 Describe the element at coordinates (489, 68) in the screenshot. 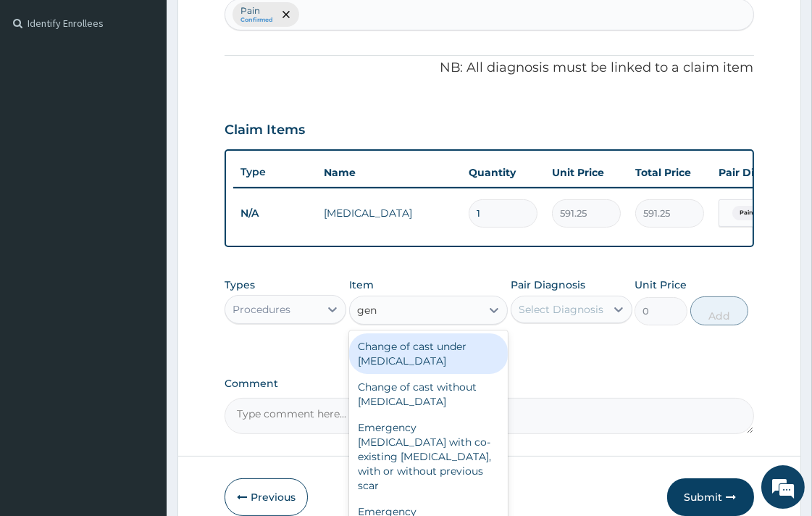

I see `p: NB: All diagnosis must be linked to a claim item` at that location.